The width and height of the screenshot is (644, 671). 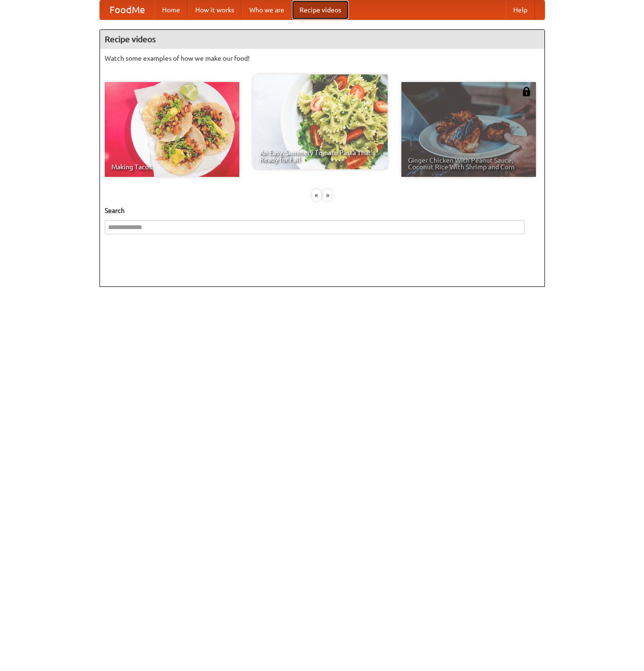 What do you see at coordinates (322, 210) in the screenshot?
I see `h5: Search` at bounding box center [322, 210].